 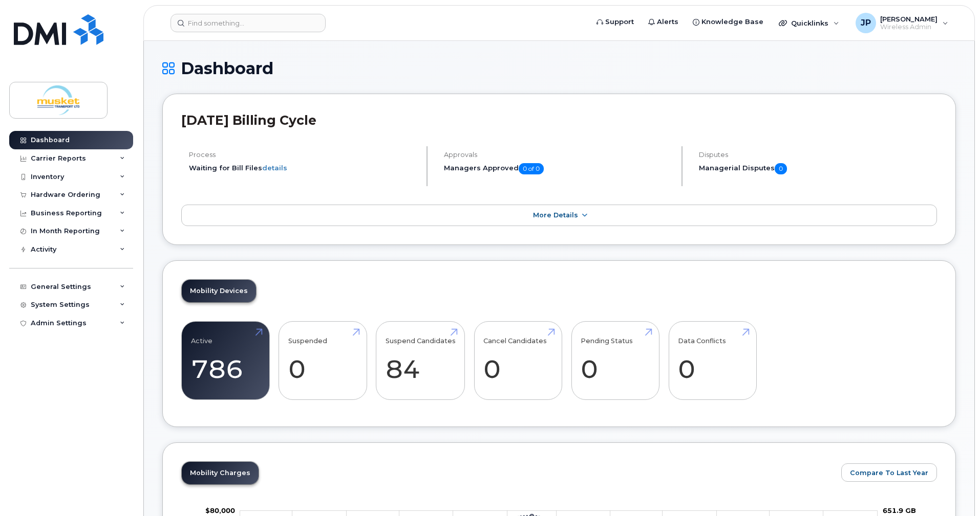 What do you see at coordinates (275, 168) in the screenshot?
I see `a: details` at bounding box center [275, 168].